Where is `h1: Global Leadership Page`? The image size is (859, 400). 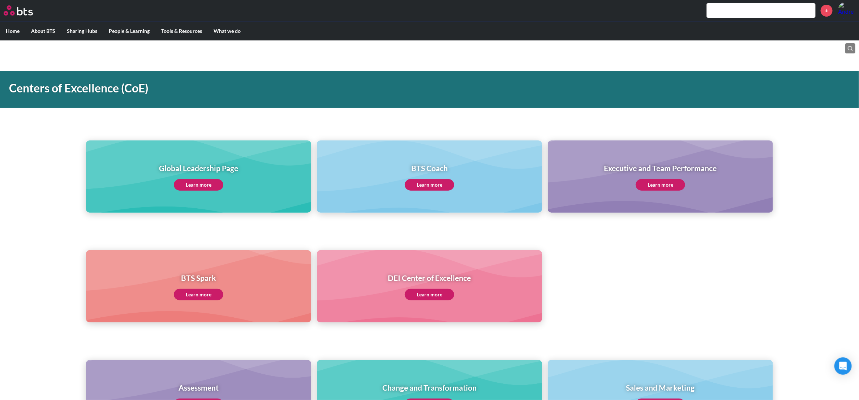 h1: Global Leadership Page is located at coordinates (198, 168).